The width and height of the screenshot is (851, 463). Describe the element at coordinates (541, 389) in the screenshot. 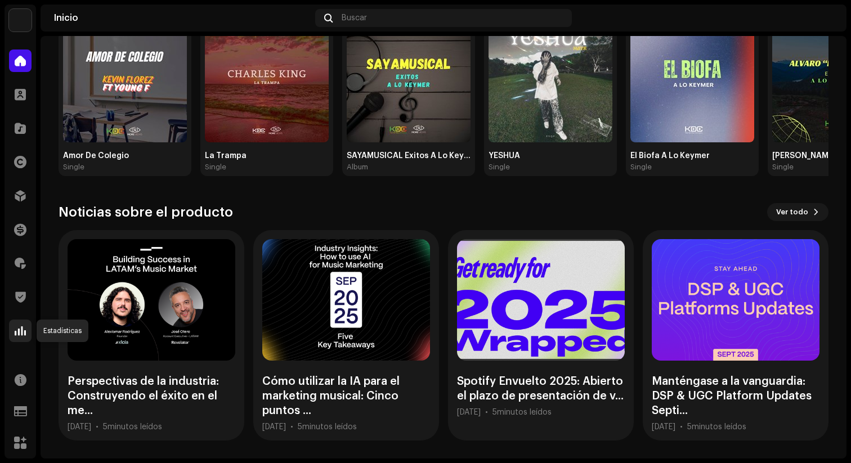

I see `div: Spotify Envuelto 2025: Abierto el plazo de presentación de v...` at that location.